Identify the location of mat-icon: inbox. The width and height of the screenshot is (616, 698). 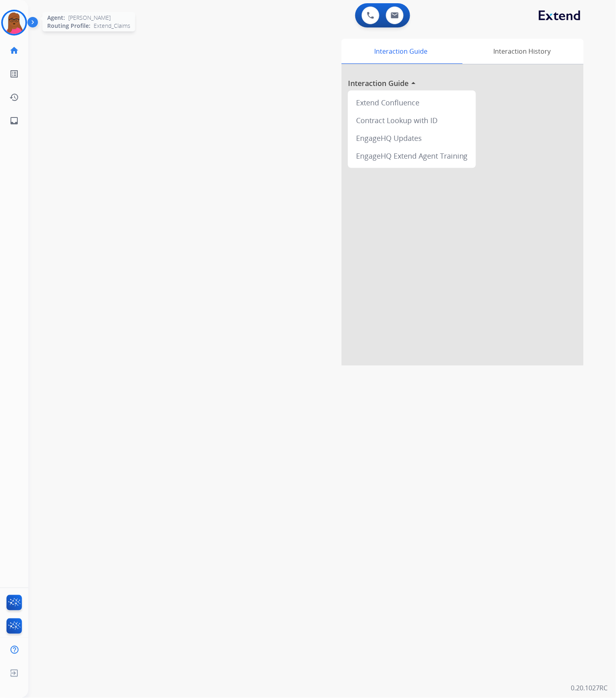
(14, 121).